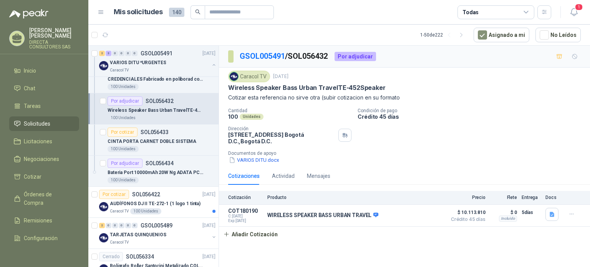  I want to click on p: Precio, so click(466, 197).